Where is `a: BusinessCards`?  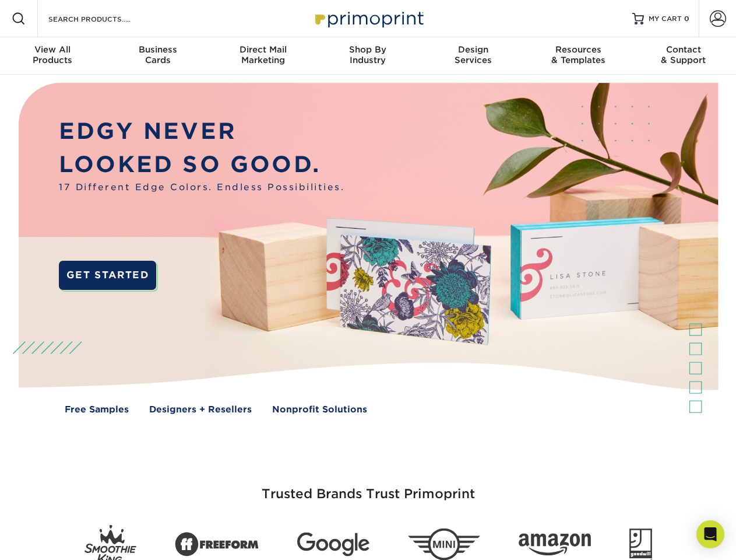
a: BusinessCards is located at coordinates (157, 56).